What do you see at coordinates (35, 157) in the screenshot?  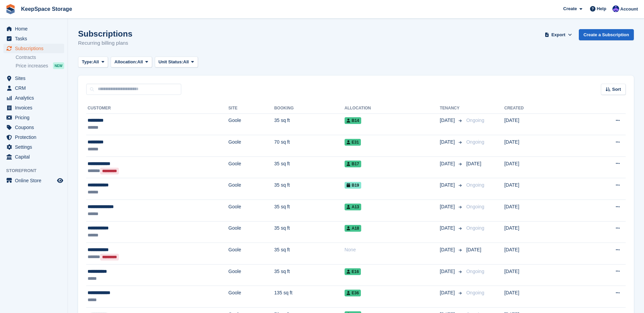 I see `span: Capital` at bounding box center [35, 157].